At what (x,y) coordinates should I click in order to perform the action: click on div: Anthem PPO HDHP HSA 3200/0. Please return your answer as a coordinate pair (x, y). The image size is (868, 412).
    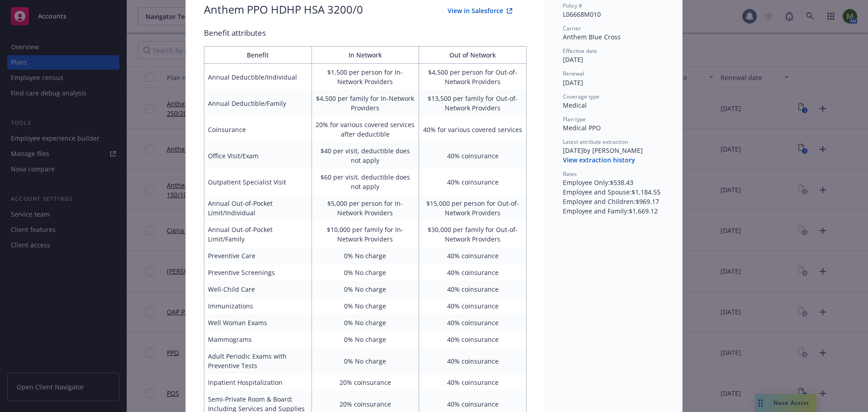
    Looking at the image, I should click on (284, 11).